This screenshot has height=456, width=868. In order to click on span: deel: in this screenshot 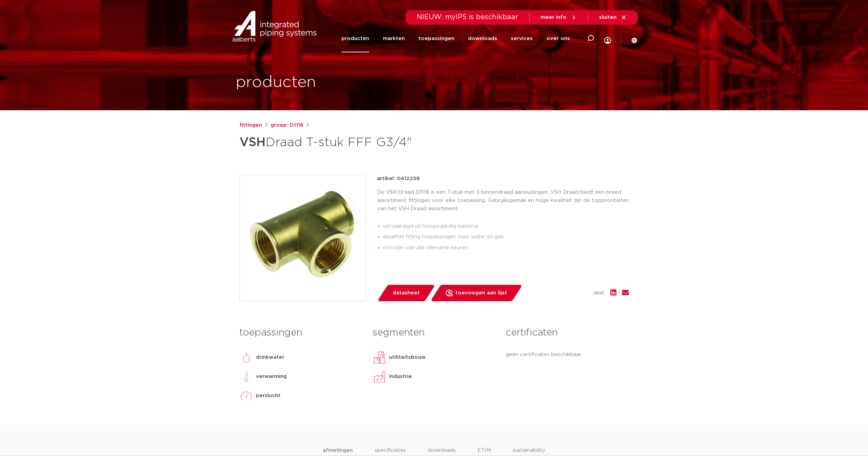, I will do `click(599, 293)`.